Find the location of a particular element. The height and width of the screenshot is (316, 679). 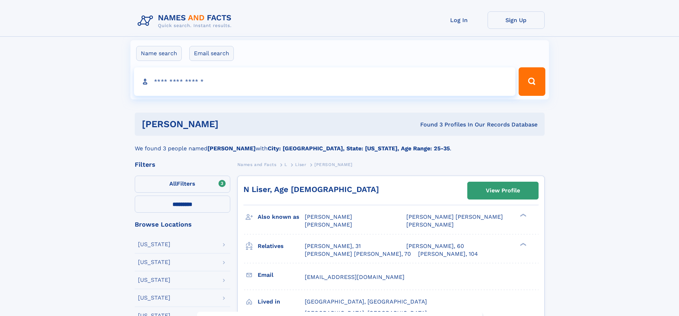

span: All is located at coordinates (173, 183).